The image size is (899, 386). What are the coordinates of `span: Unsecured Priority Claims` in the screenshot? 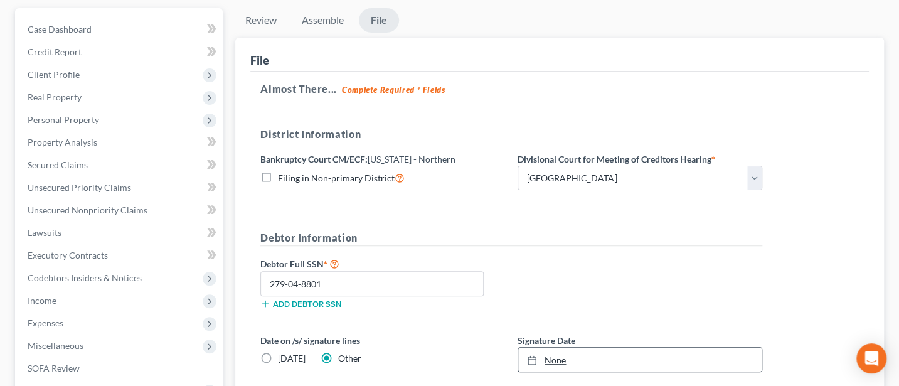 It's located at (79, 187).